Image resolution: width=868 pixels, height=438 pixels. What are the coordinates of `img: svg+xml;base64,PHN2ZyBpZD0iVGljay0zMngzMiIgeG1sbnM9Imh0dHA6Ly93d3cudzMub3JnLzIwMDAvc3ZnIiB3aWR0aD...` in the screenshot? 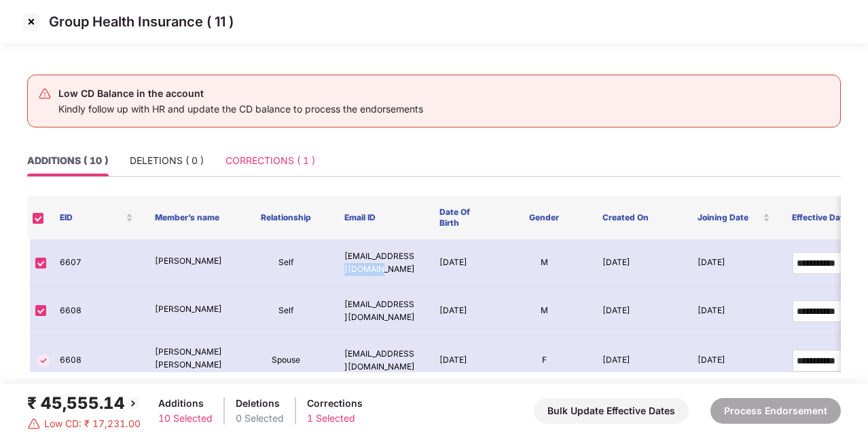 It's located at (43, 361).